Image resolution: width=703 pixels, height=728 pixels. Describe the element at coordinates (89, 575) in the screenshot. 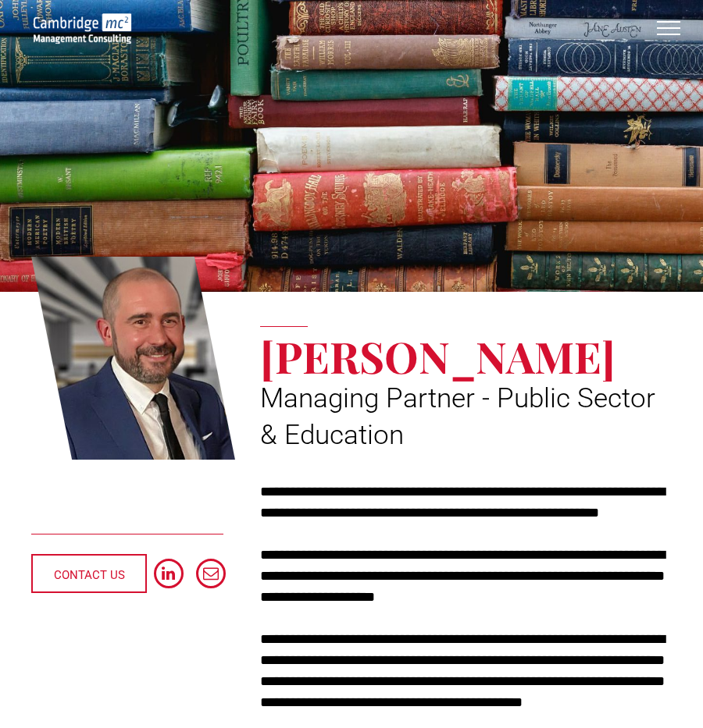

I see `span: CONTACT US` at that location.